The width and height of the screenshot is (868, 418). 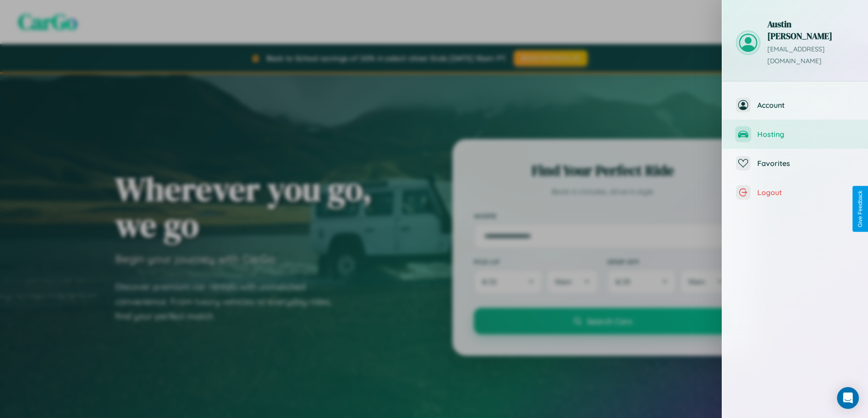 What do you see at coordinates (848, 398) in the screenshot?
I see `div: Open Intercom Messenger` at bounding box center [848, 398].